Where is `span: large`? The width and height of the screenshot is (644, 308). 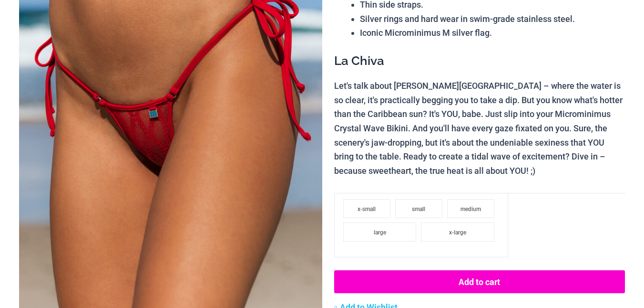
span: large is located at coordinates (380, 233).